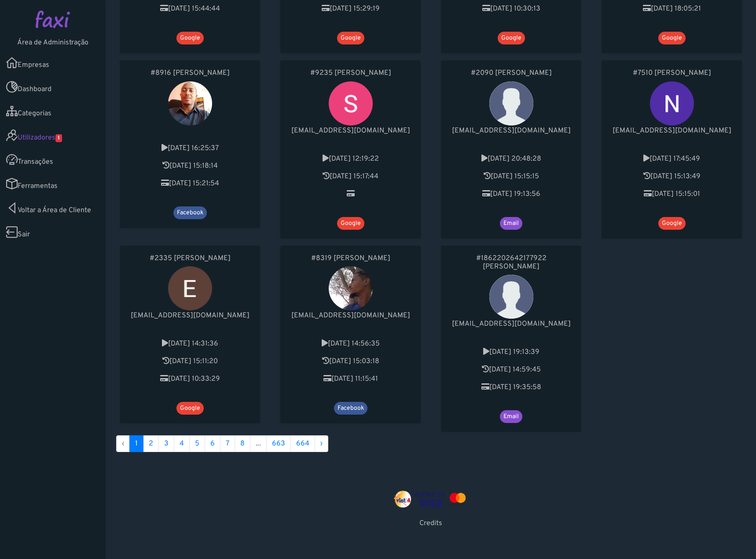 Image resolution: width=756 pixels, height=559 pixels. I want to click on a: 7, so click(228, 443).